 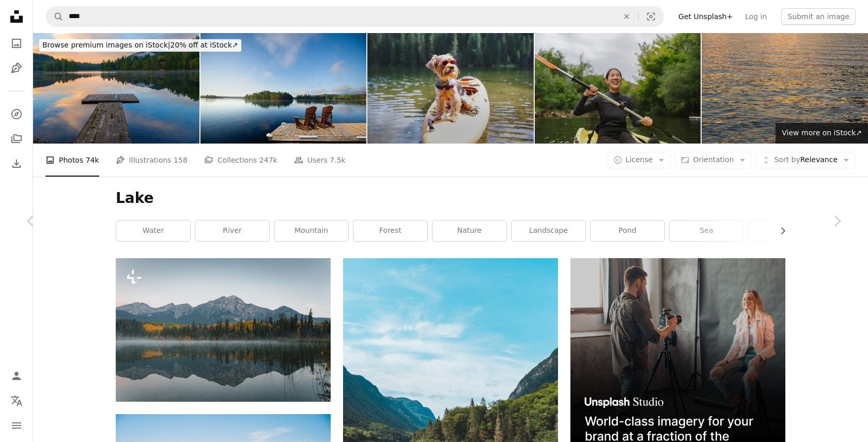 I want to click on form: Find visuals sitewide, so click(x=355, y=17).